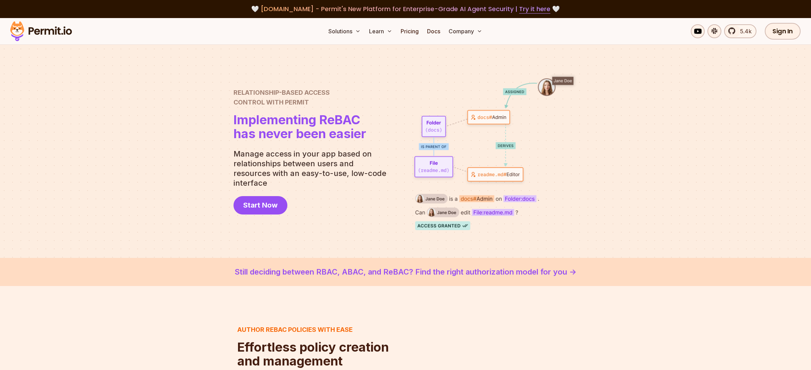  I want to click on a: Start Now, so click(260, 205).